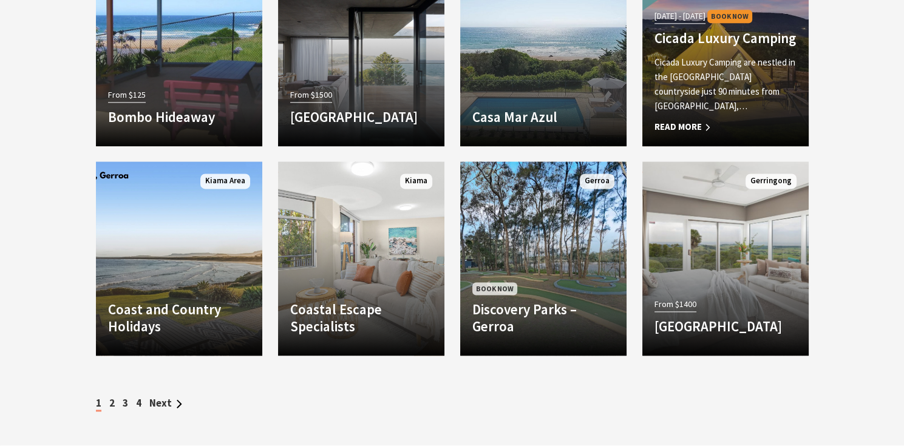 This screenshot has height=446, width=904. Describe the element at coordinates (726, 38) in the screenshot. I see `h4: Cicada Luxury Camping` at that location.